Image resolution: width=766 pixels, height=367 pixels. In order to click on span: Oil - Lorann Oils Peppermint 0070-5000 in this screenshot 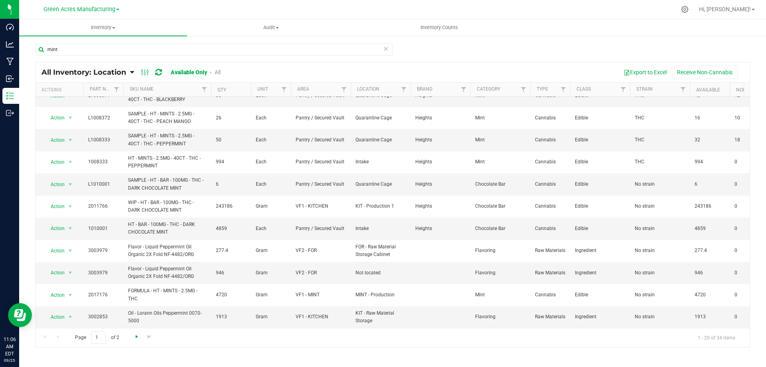, I will do `click(167, 317)`.